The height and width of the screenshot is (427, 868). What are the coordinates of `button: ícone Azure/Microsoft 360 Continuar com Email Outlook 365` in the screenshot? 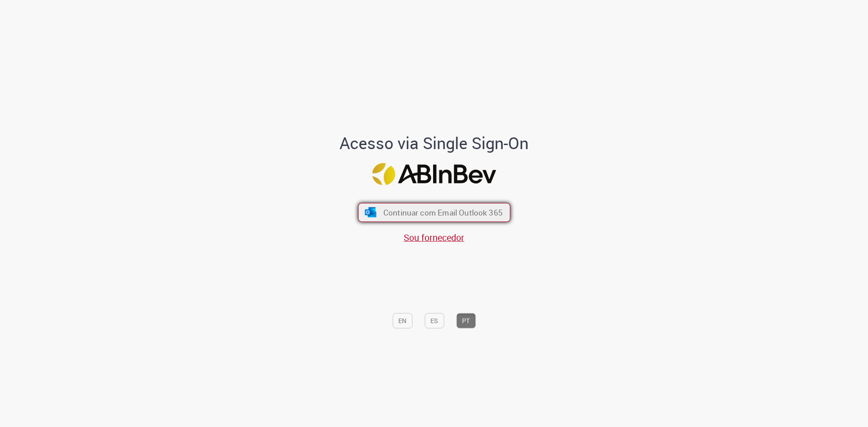 It's located at (434, 213).